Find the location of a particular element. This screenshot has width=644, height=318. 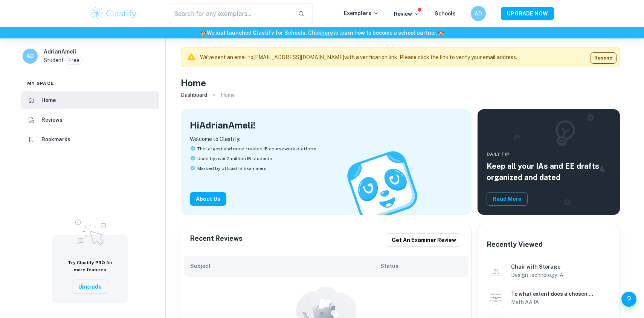

img: Clastify logo is located at coordinates (114, 13).